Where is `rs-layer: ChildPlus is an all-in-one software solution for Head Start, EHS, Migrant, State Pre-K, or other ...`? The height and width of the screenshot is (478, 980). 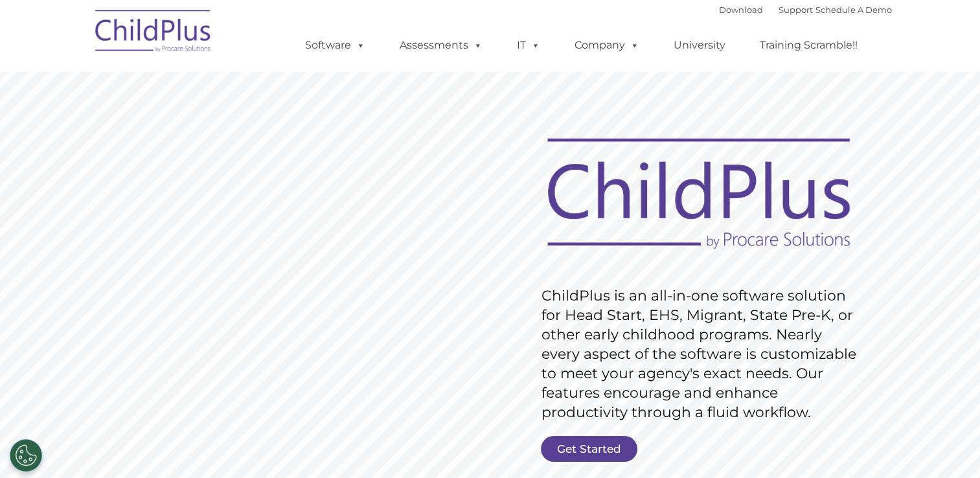 rs-layer: ChildPlus is an all-in-one software solution for Head Start, EHS, Migrant, State Pre-K, or other ... is located at coordinates (702, 354).